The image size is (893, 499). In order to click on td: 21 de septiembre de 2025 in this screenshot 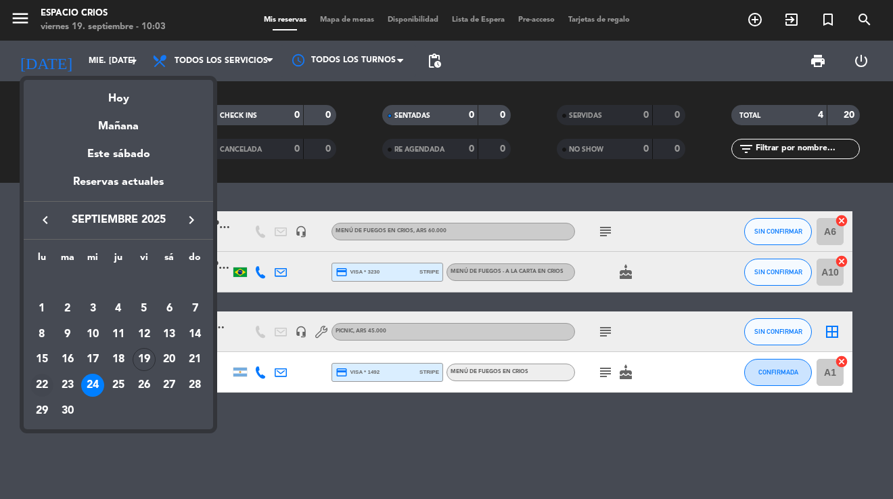, I will do `click(195, 359)`.